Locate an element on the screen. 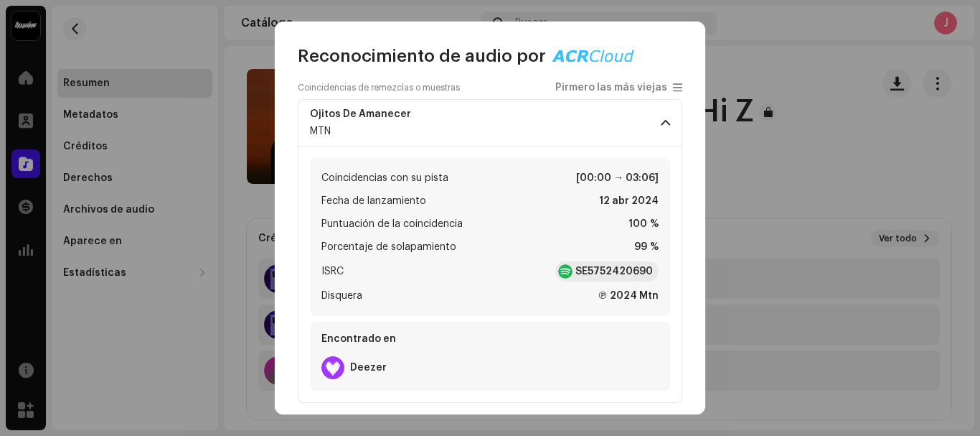 This screenshot has height=436, width=980. span: Reconocimiento de audio por is located at coordinates (422, 56).